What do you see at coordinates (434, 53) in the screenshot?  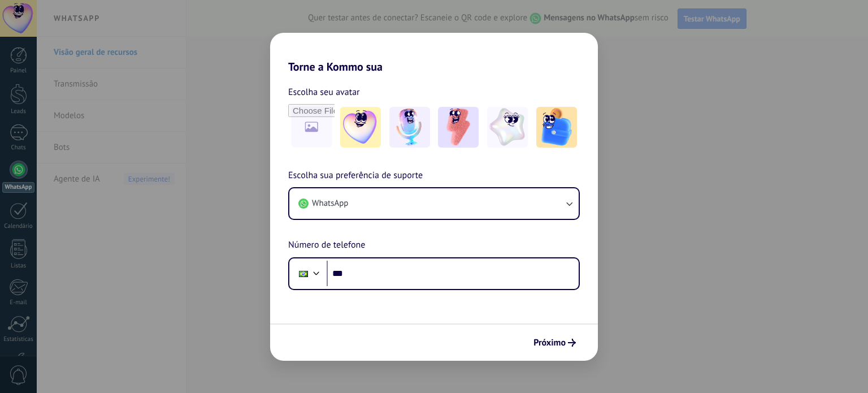 I see `h2: Torne a Kommo sua` at bounding box center [434, 53].